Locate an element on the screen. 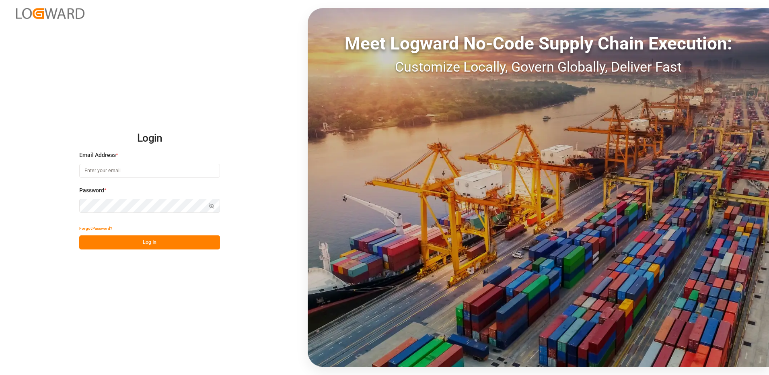 The width and height of the screenshot is (769, 375). span: Password is located at coordinates (92, 190).